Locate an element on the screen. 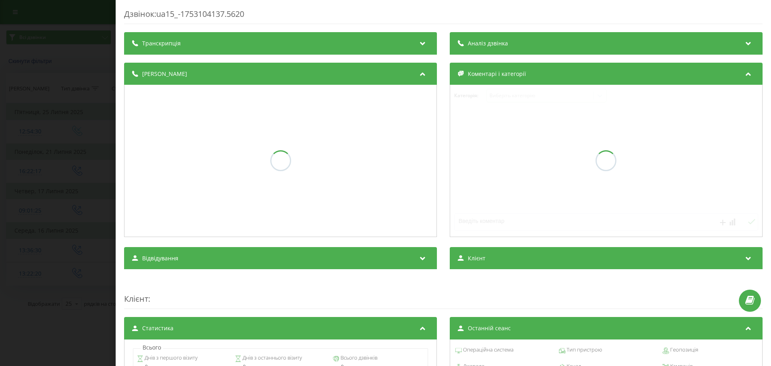 This screenshot has height=366, width=771. span: Геопозиція is located at coordinates (684, 350).